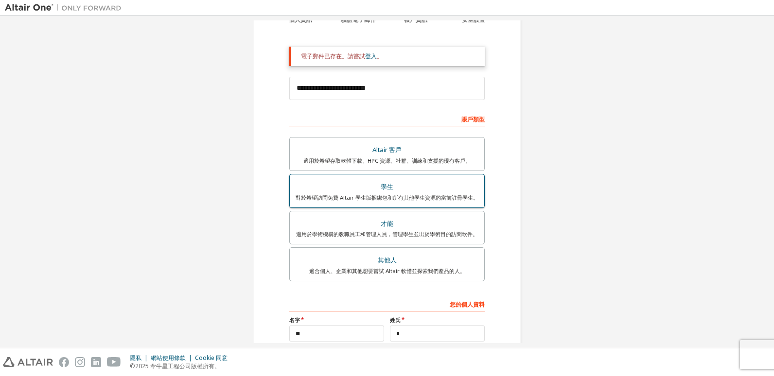  I want to click on div: 網站使用條款, so click(172, 358).